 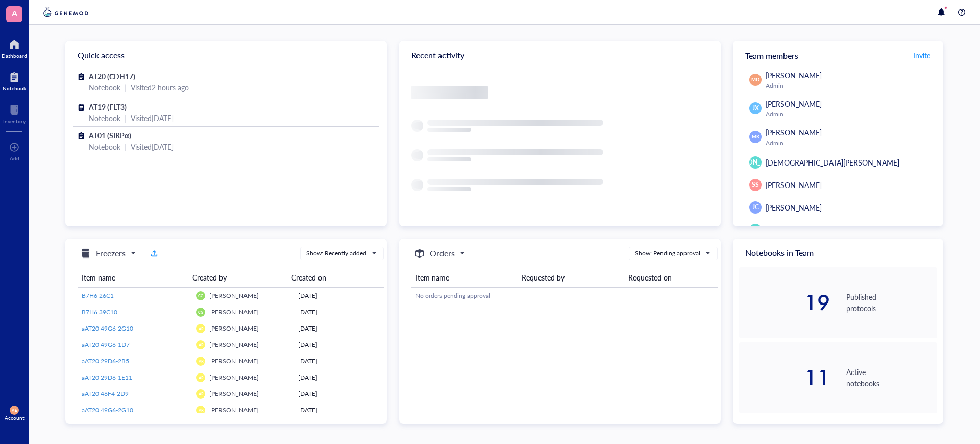 What do you see at coordinates (135, 361) in the screenshot?
I see `a: aAT20 29D6-2B5` at bounding box center [135, 361].